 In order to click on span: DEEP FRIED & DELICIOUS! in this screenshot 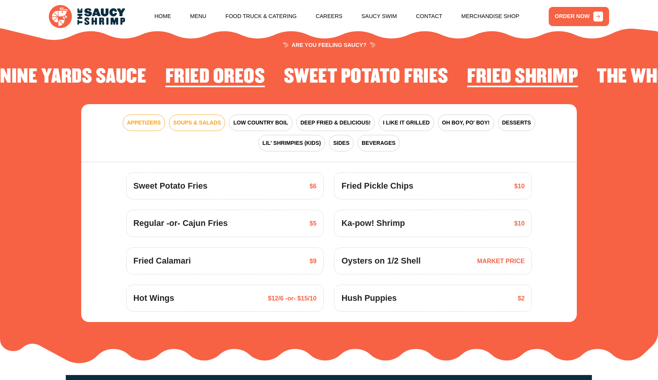, I will do `click(335, 123)`.